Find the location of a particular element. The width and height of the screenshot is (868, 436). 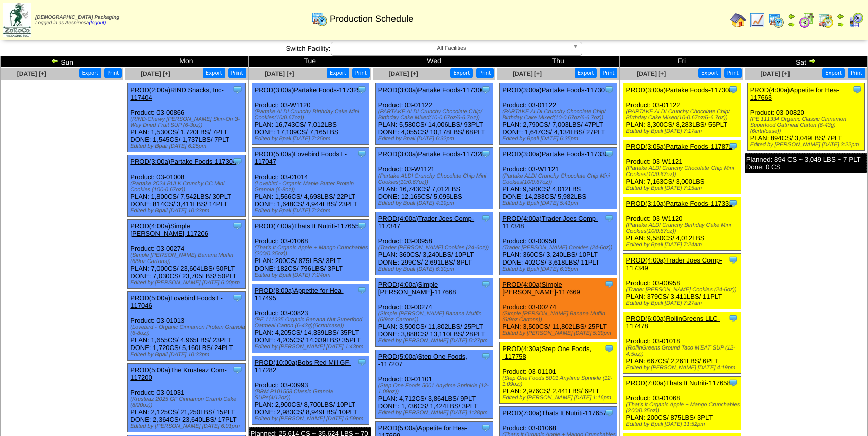

img: zoroco-logo-small.webp is located at coordinates (16, 20).